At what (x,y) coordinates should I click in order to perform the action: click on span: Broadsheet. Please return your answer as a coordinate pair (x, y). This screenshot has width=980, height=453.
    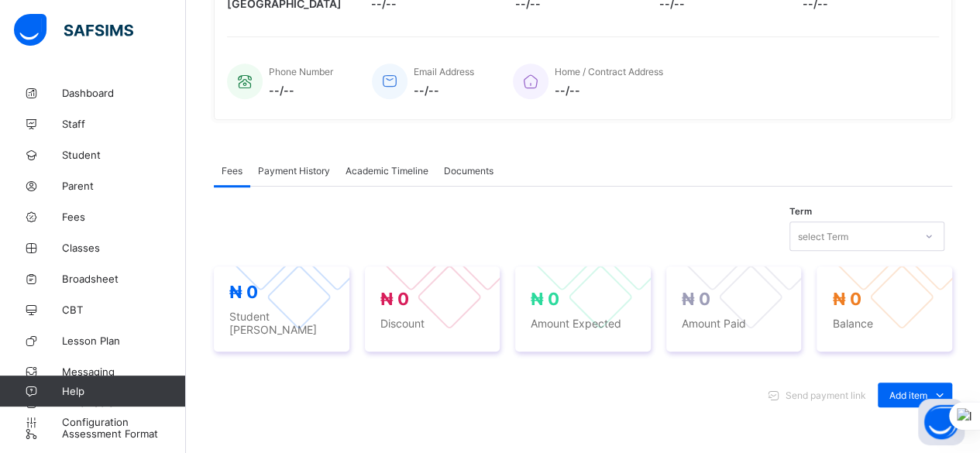
    Looking at the image, I should click on (124, 279).